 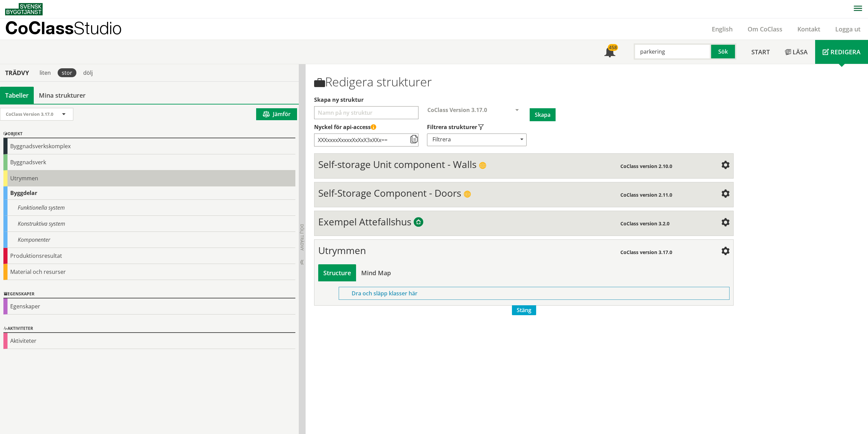 I want to click on label: Nyckel till åtkomststruktur via API (kräver API-licensabonnemang), so click(x=523, y=127).